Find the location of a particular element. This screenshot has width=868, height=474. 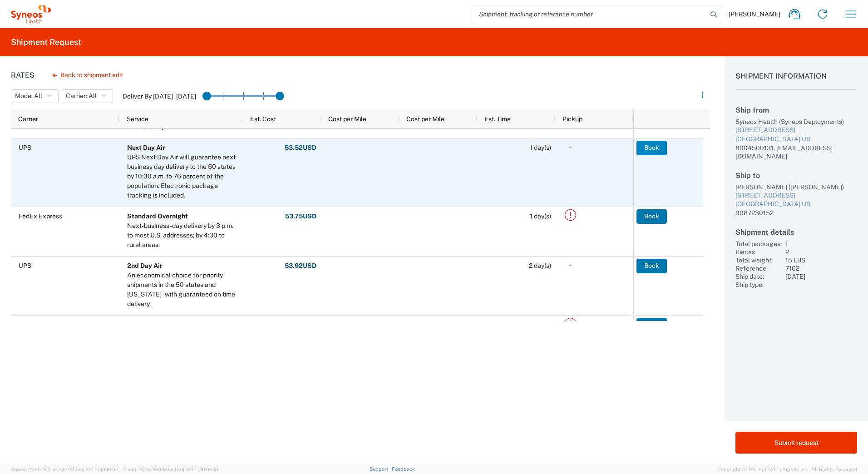

button: Carrier: All is located at coordinates (87, 96).